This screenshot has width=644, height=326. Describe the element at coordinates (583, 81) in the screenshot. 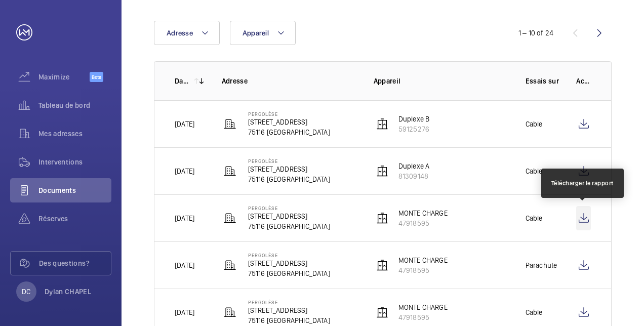

I see `p: Actions` at that location.